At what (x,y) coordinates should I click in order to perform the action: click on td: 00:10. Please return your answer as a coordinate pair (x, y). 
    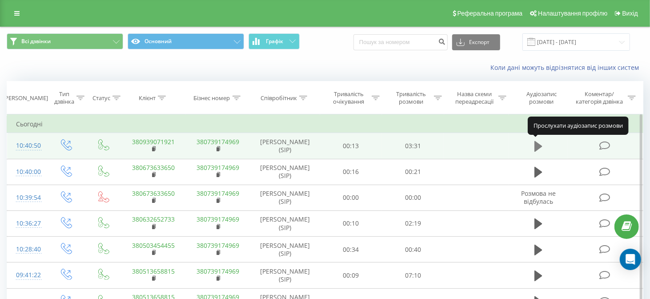
    Looking at the image, I should click on (351, 223).